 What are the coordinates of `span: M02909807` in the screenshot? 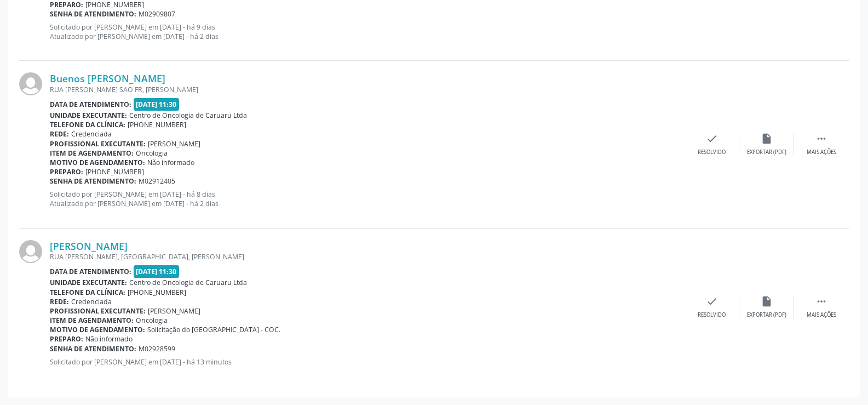 It's located at (157, 14).